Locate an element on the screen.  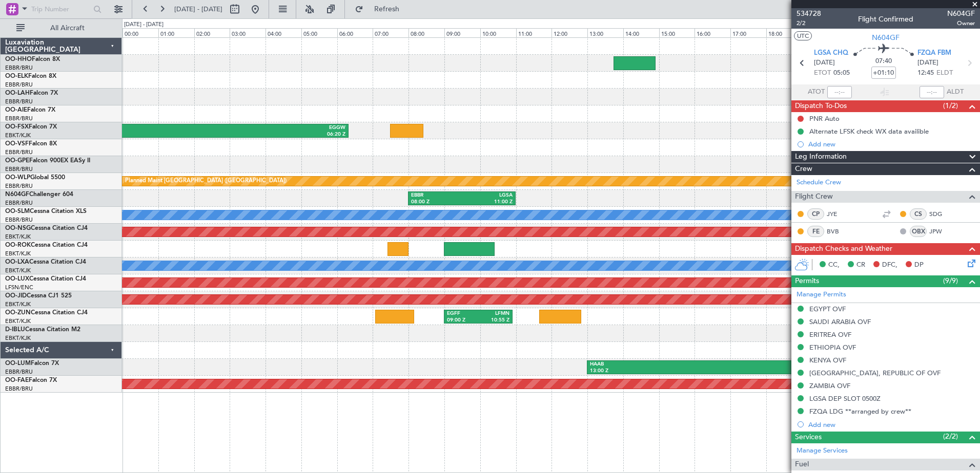
div: 10:00 is located at coordinates (498, 33).